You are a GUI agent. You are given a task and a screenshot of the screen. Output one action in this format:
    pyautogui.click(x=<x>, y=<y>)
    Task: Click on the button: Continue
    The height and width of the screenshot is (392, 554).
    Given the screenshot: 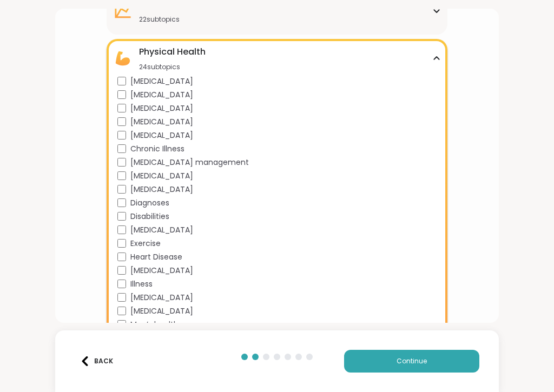 What is the action you would take?
    pyautogui.click(x=412, y=361)
    